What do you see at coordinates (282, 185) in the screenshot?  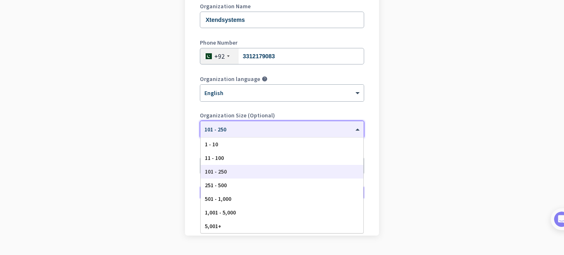 I see `div: Options List` at bounding box center [282, 185].